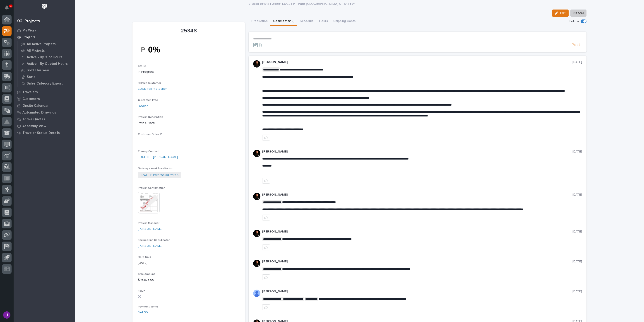  What do you see at coordinates (9, 9) in the screenshot?
I see `div: Notifications1` at bounding box center [9, 9].